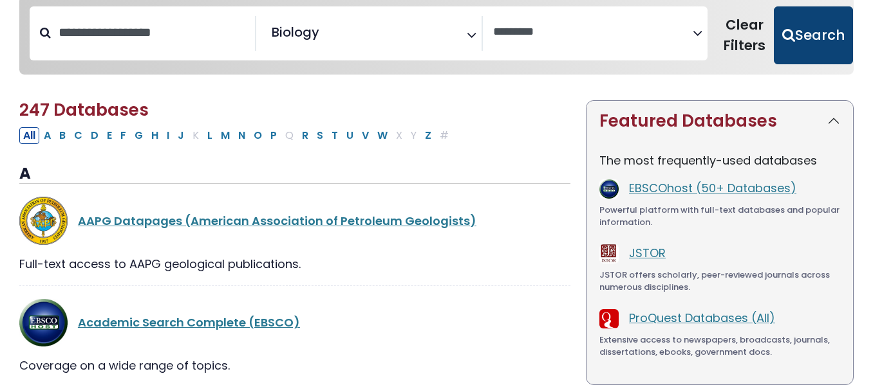 The image size is (873, 385). What do you see at coordinates (138, 136) in the screenshot?
I see `button: Filter Results G` at bounding box center [138, 136].